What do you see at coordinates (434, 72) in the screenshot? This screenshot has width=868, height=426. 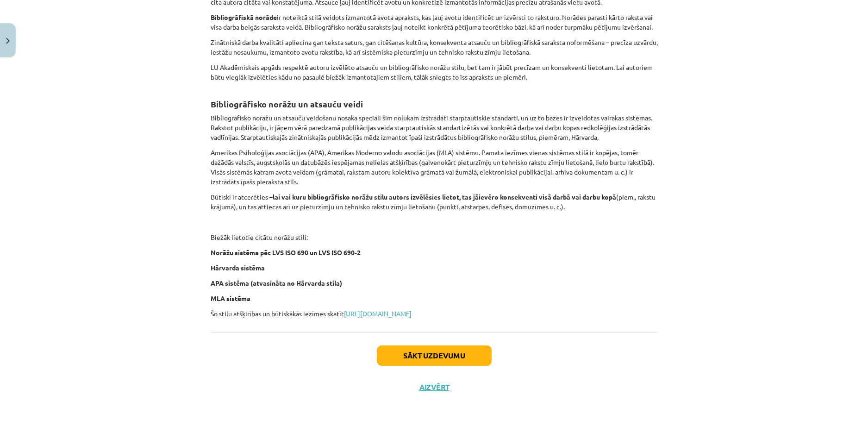 I see `p: LU Akadēmiskais apgāds respektē autoru izvēlēto atsauču un bibliogrāfisko norāžu stilu, bet tam i...` at bounding box center [434, 72].